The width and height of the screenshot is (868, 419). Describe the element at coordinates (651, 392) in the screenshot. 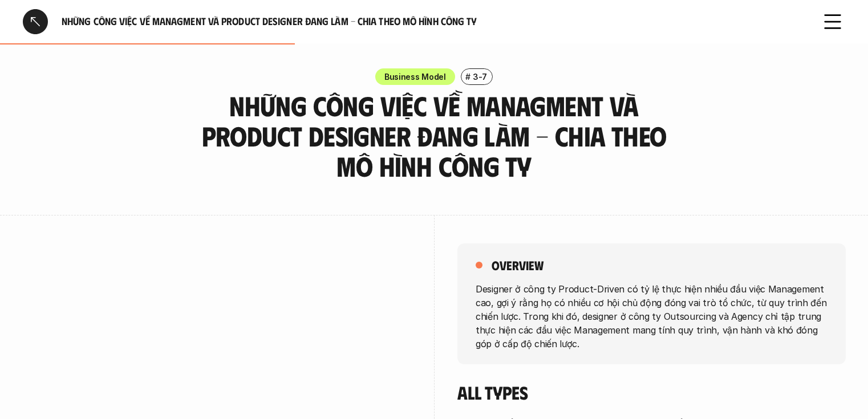

I see `h4: All Types` at that location.